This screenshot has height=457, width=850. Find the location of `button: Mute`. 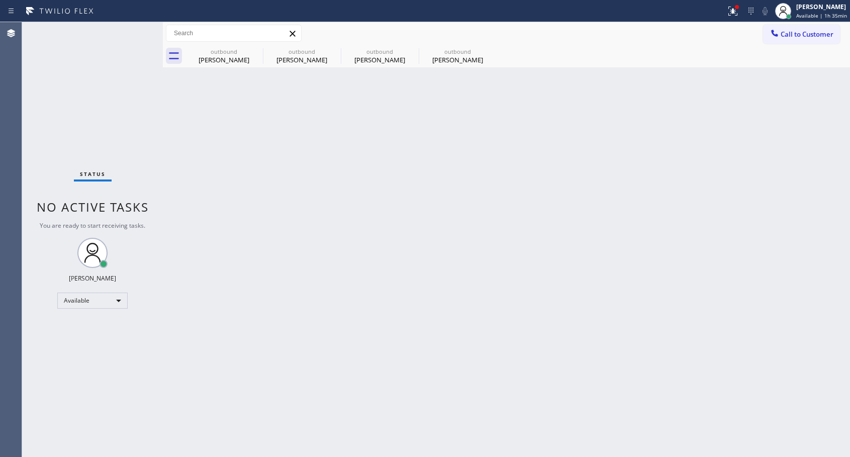

button: Mute is located at coordinates (765, 11).